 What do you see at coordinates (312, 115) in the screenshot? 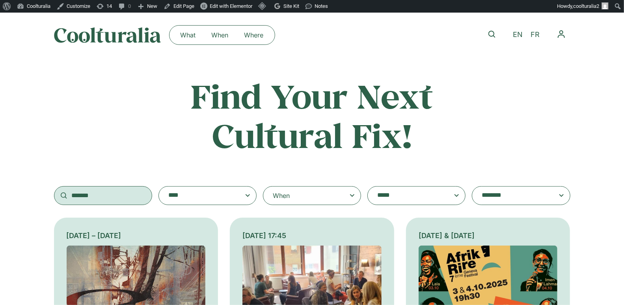
I see `h2: Find Your Next Cultural Fix!` at bounding box center [312, 115].